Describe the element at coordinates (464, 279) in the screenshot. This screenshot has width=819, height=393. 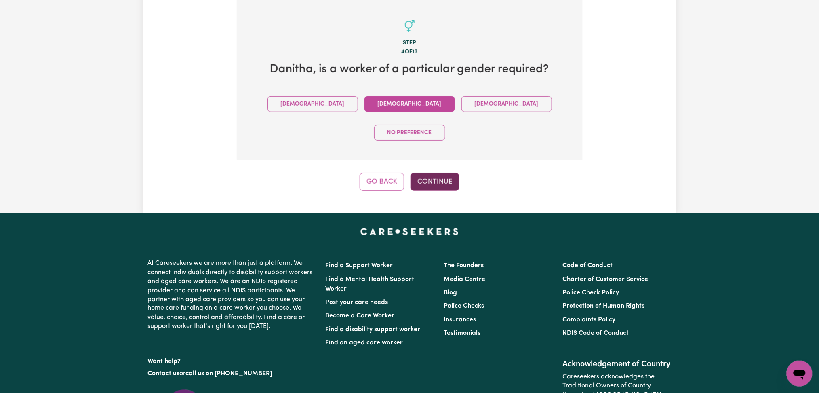
I see `a: Media Centre` at that location.